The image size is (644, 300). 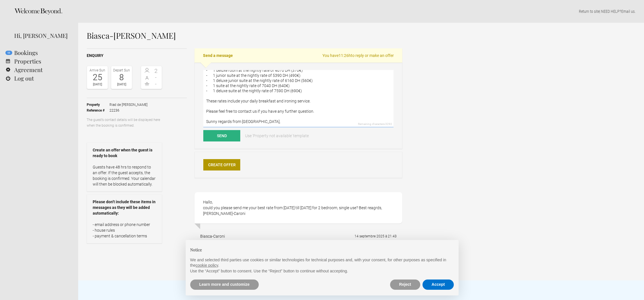 What do you see at coordinates (277, 136) in the screenshot?
I see `a: Use 'Property not available' template` at bounding box center [277, 136].